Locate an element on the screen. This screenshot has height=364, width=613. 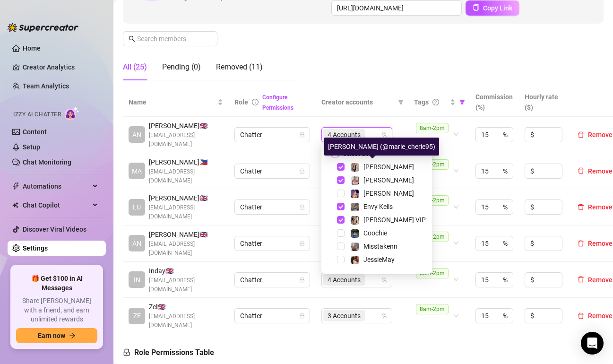
img: Chat Copilot is located at coordinates (15, 205).